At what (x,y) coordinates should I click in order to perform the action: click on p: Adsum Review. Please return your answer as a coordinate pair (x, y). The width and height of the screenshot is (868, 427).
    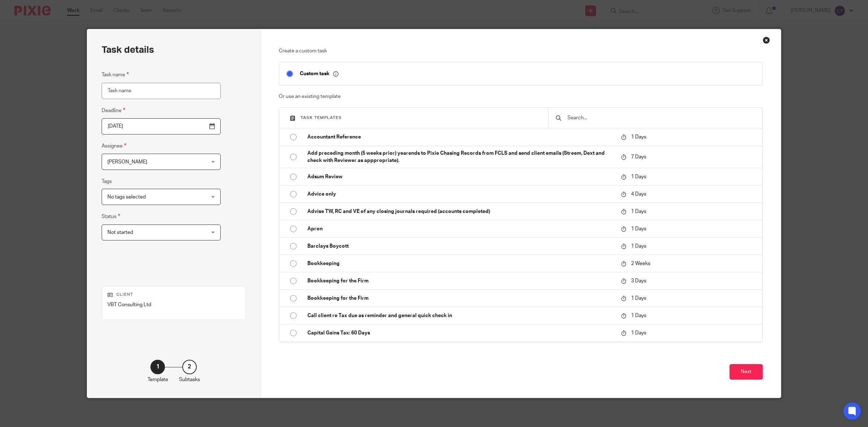
    Looking at the image, I should click on (460, 177).